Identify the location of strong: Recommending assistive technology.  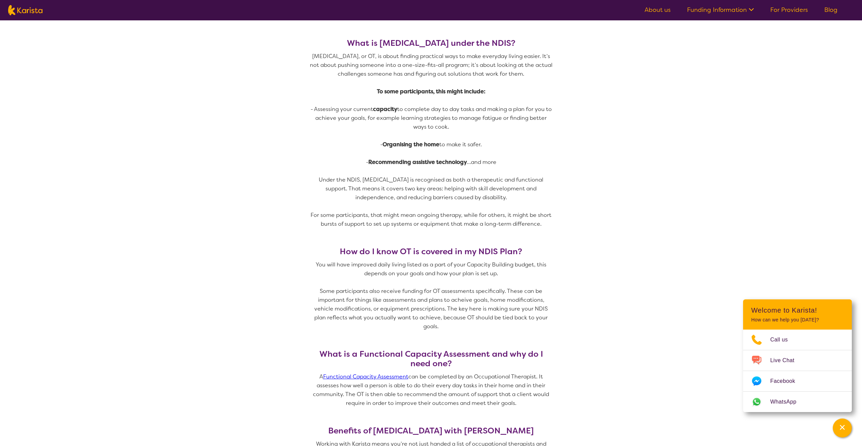
(418, 162).